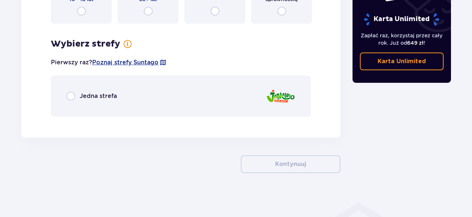  What do you see at coordinates (125, 62) in the screenshot?
I see `span: Poznaj strefy Suntago` at bounding box center [125, 62].